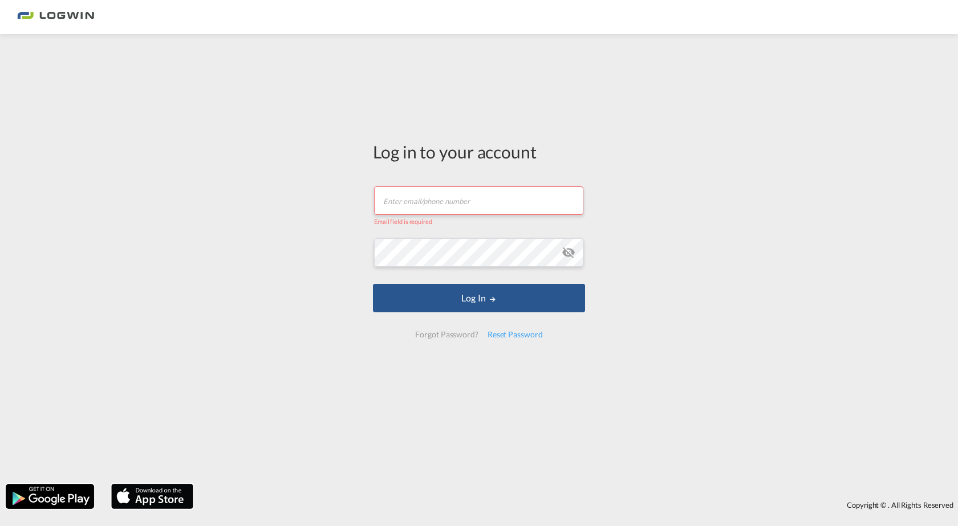 The height and width of the screenshot is (526, 958). What do you see at coordinates (446, 335) in the screenshot?
I see `div: Forgot Password?` at bounding box center [446, 335].